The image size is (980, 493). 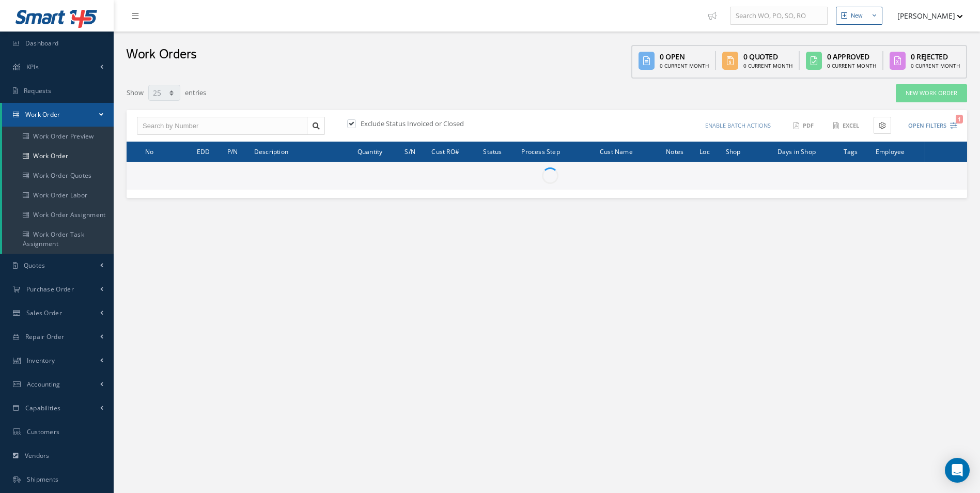 What do you see at coordinates (233, 151) in the screenshot?
I see `span: P/N` at bounding box center [233, 151].